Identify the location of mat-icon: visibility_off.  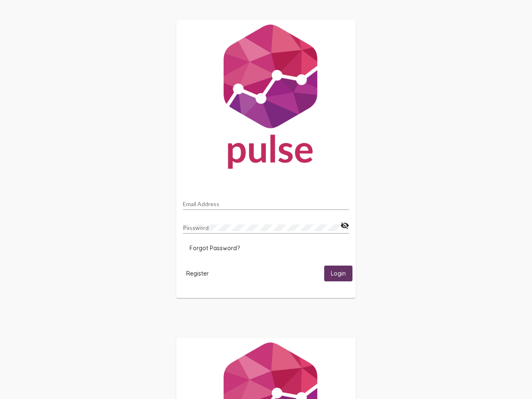
(345, 226).